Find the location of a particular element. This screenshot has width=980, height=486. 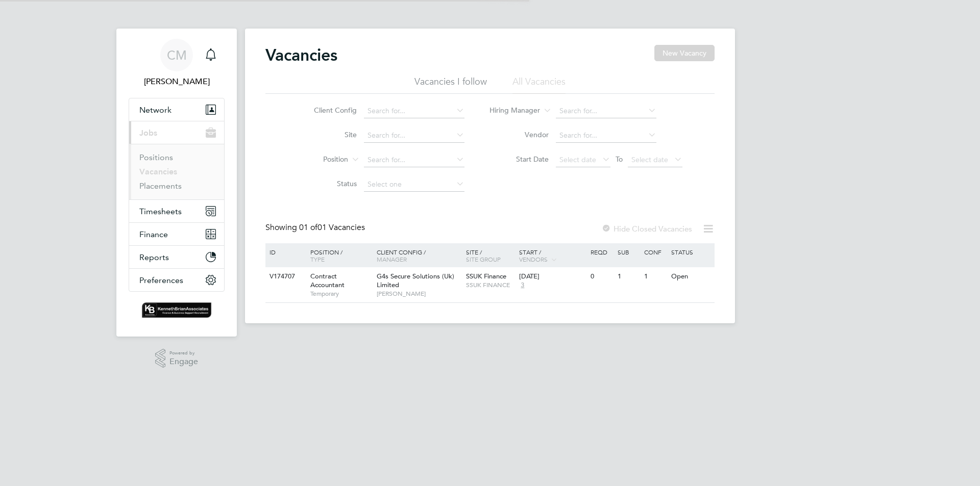

label: Position is located at coordinates (319, 160).